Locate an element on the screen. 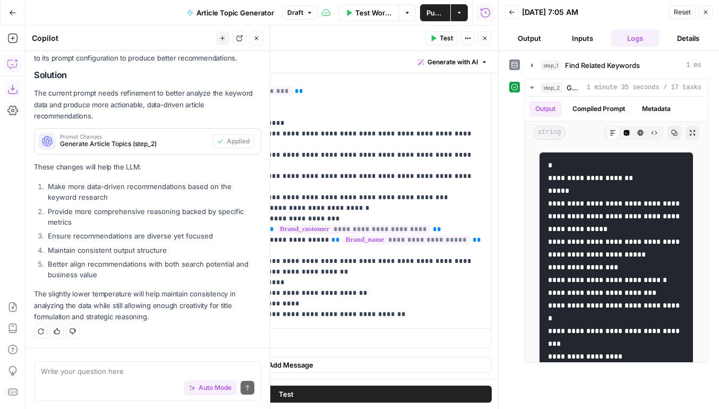 The height and width of the screenshot is (409, 719). button: Applied is located at coordinates (233, 141).